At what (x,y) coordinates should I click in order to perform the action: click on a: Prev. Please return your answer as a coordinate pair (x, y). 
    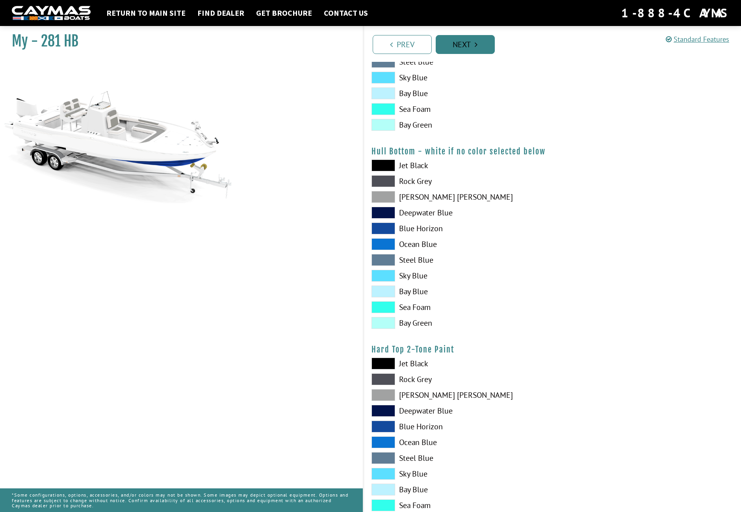
    Looking at the image, I should click on (402, 45).